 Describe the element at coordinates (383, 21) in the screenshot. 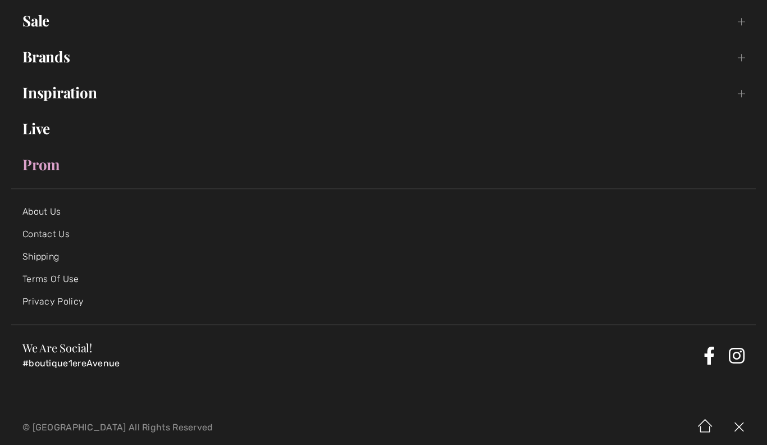

I see `a: Sale` at that location.